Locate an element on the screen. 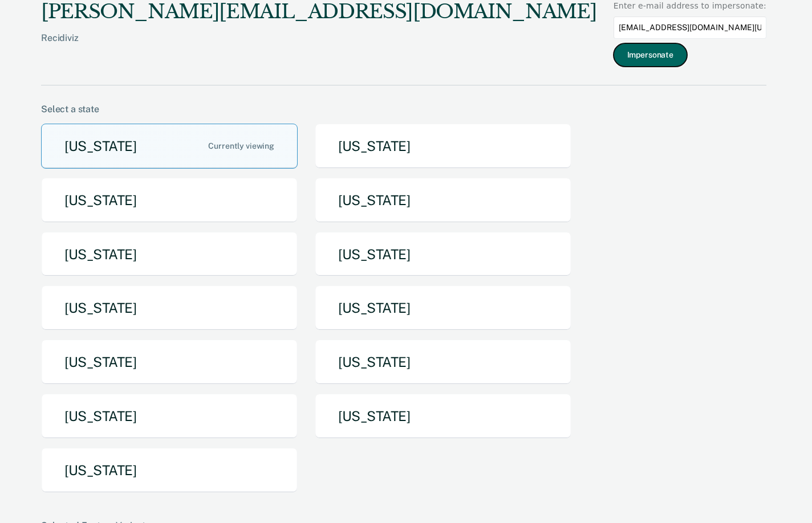 The width and height of the screenshot is (812, 523). input: Enter an email to impersonate... is located at coordinates (690, 27).